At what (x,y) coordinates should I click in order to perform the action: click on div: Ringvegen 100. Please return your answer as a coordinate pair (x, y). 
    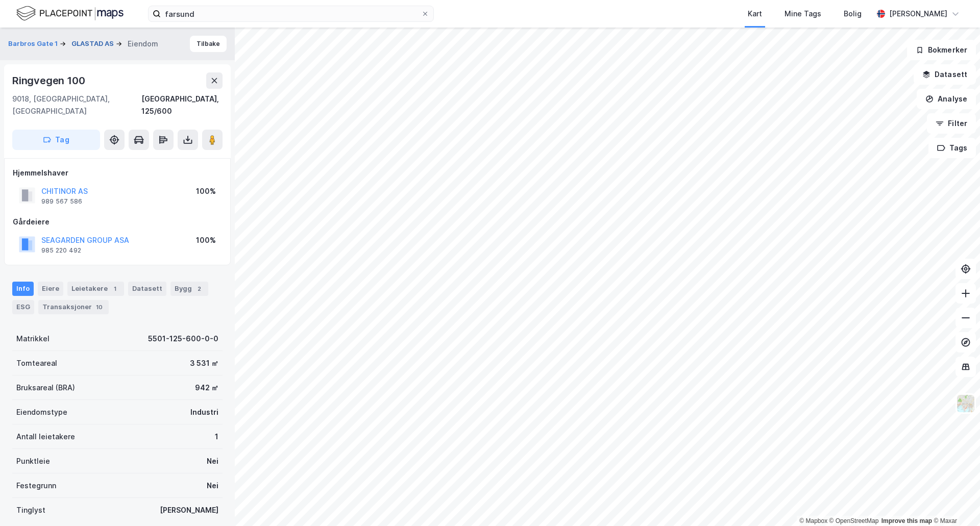
    Looking at the image, I should click on (50, 80).